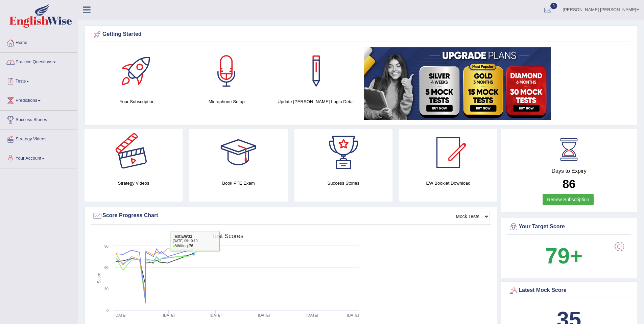  What do you see at coordinates (569, 291) in the screenshot?
I see `div: Latest Mock Score` at bounding box center [569, 291].